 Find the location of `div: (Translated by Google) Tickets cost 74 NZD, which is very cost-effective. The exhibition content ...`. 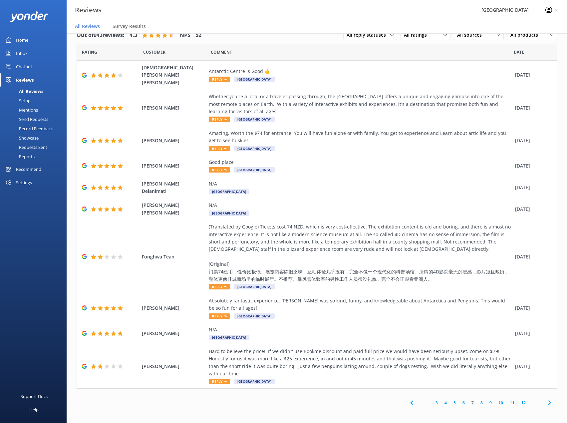

div: (Translated by Google) Tickets cost 74 NZD, which is very cost-effective. The exhibition content ... is located at coordinates (360, 253).